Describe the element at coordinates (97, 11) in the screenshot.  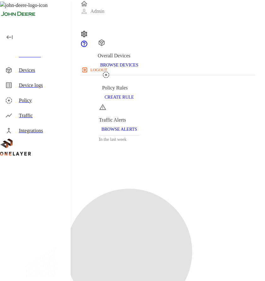
I see `p: Admin` at that location.